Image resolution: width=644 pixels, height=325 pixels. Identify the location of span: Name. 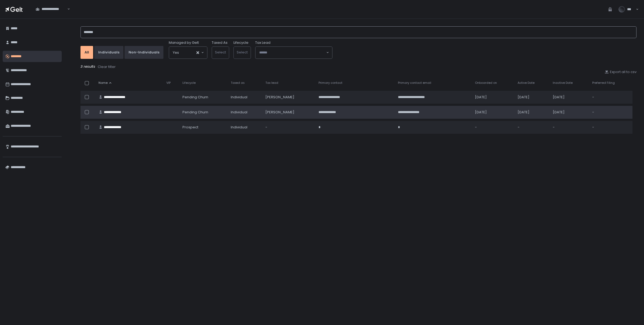
(103, 83).